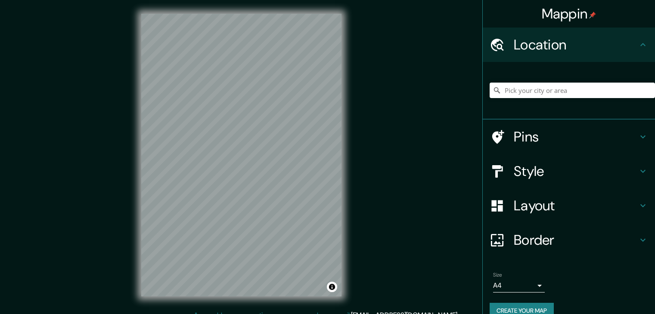  Describe the element at coordinates (497, 275) in the screenshot. I see `label: Size` at that location.